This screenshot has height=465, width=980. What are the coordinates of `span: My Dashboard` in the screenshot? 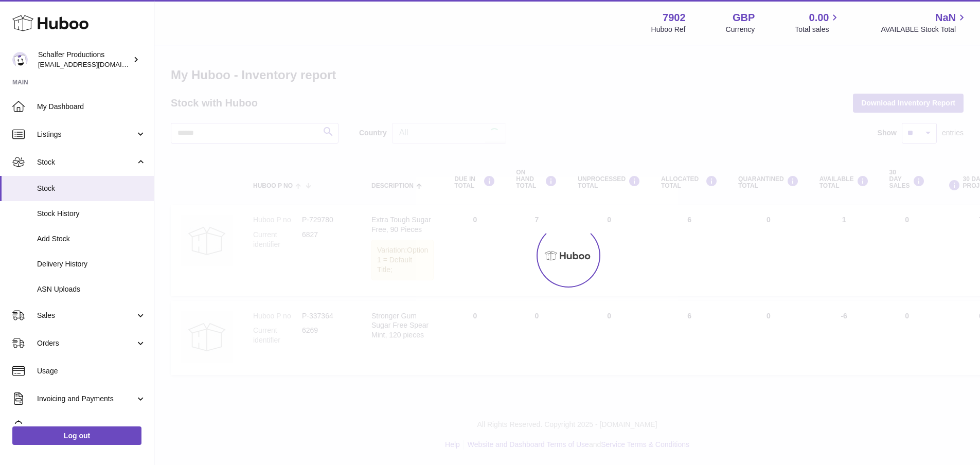 It's located at (91, 106).